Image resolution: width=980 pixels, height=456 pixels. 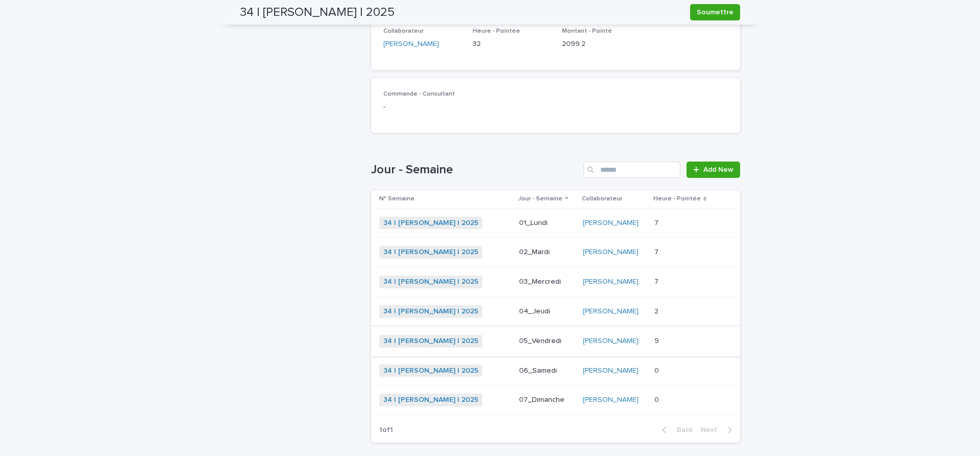 What do you see at coordinates (547, 281) in the screenshot?
I see `p: 03_Mercredi` at bounding box center [547, 281].